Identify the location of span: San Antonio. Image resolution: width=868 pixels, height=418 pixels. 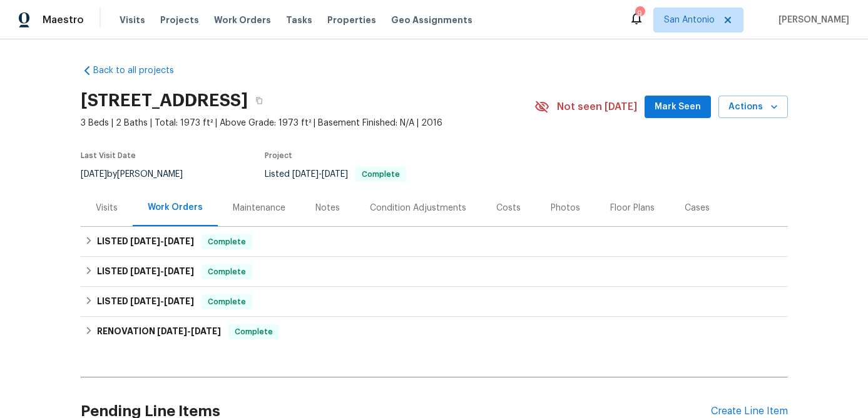
(689, 20).